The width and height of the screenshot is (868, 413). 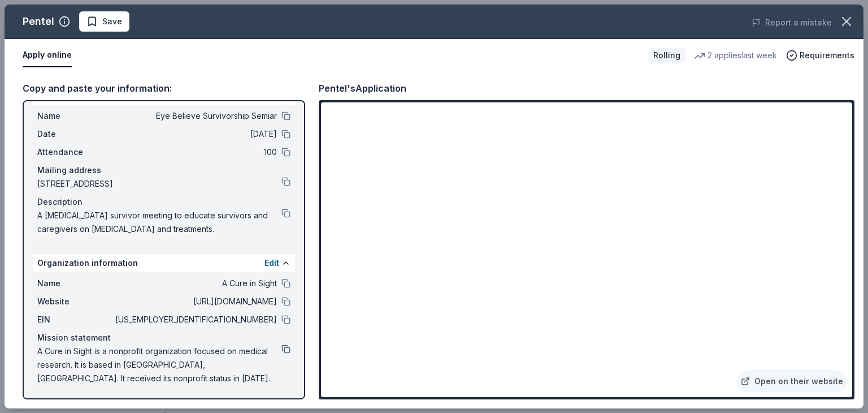 What do you see at coordinates (272, 263) in the screenshot?
I see `button: Edit` at bounding box center [272, 263].